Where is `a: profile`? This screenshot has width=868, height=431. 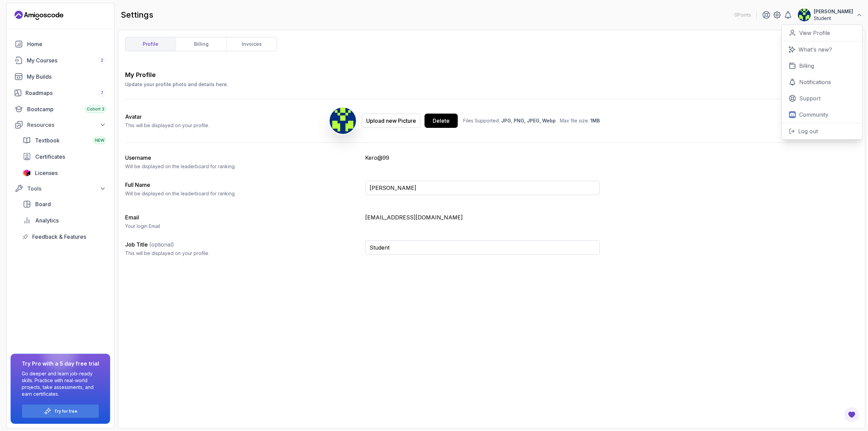
a: profile is located at coordinates (151, 44).